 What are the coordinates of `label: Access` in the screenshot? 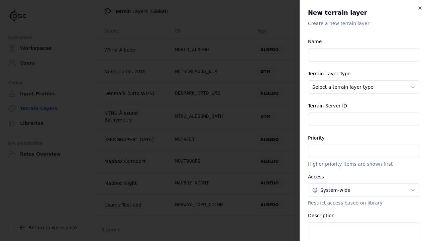 It's located at (316, 176).